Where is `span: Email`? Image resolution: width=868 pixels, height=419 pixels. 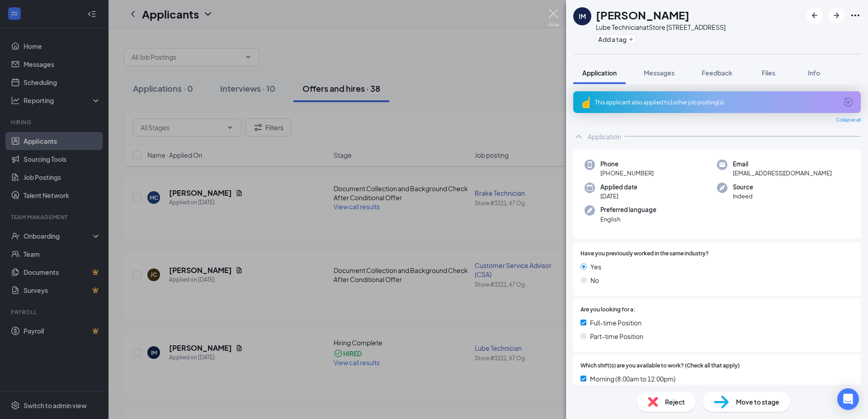
span: Email is located at coordinates (782, 164).